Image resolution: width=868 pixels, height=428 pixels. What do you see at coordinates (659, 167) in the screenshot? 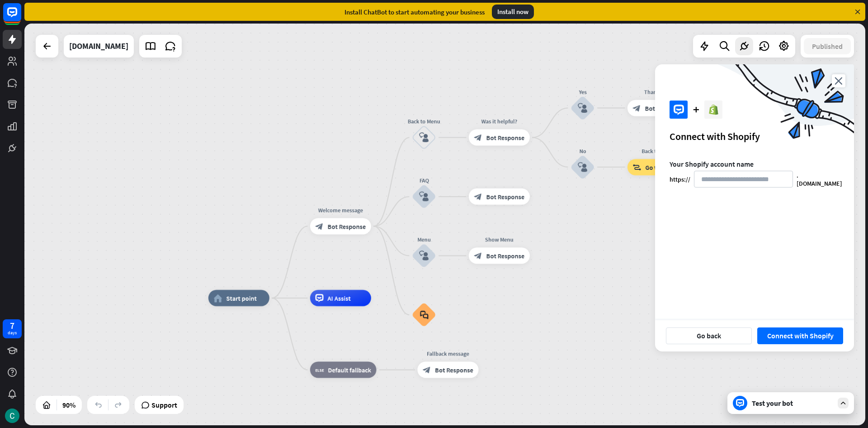
I see `span: Go to step` at bounding box center [659, 167].